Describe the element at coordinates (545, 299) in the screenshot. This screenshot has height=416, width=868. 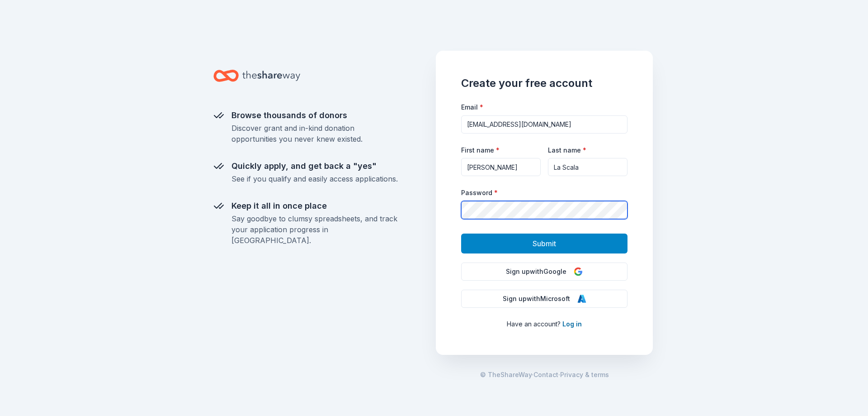
I see `button: Sign upwithMicrosoft` at that location.